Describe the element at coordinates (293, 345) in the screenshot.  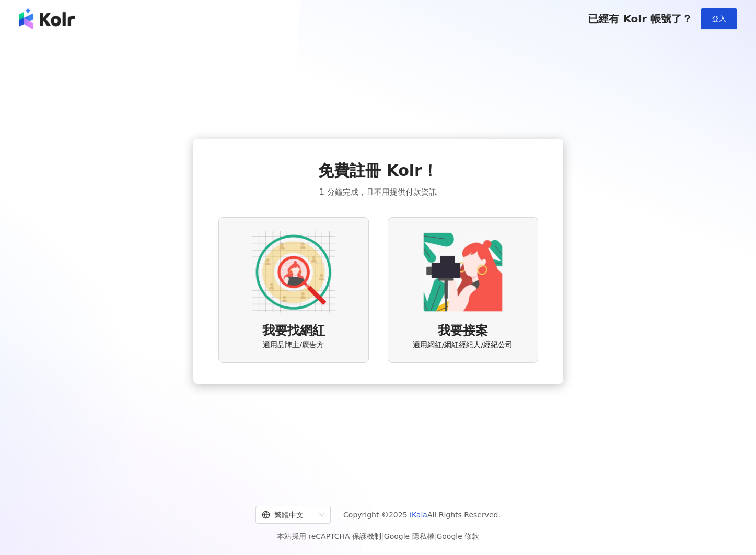
I see `span: 適用品牌主/廣告方` at that location.